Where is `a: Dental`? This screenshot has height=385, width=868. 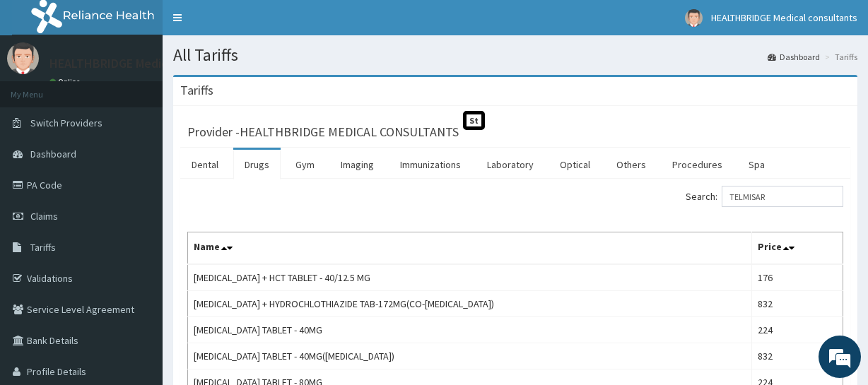 a: Dental is located at coordinates (205, 164).